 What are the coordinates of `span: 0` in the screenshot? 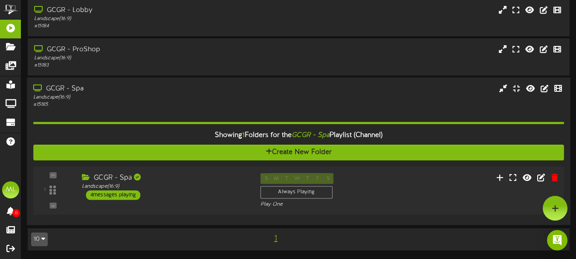 It's located at (16, 213).